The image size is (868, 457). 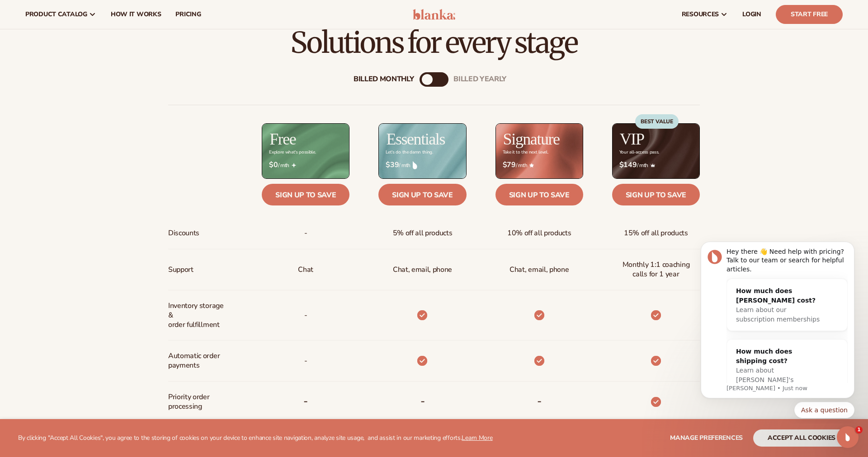 I want to click on div: How much does shipping cost?, so click(x=91, y=123).